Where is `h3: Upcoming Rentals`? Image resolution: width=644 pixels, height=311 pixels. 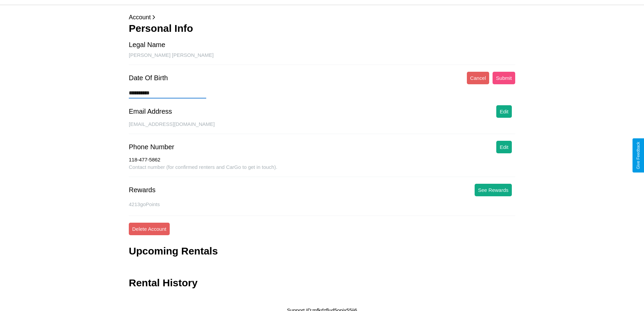 h3: Upcoming Rentals is located at coordinates (173, 251).